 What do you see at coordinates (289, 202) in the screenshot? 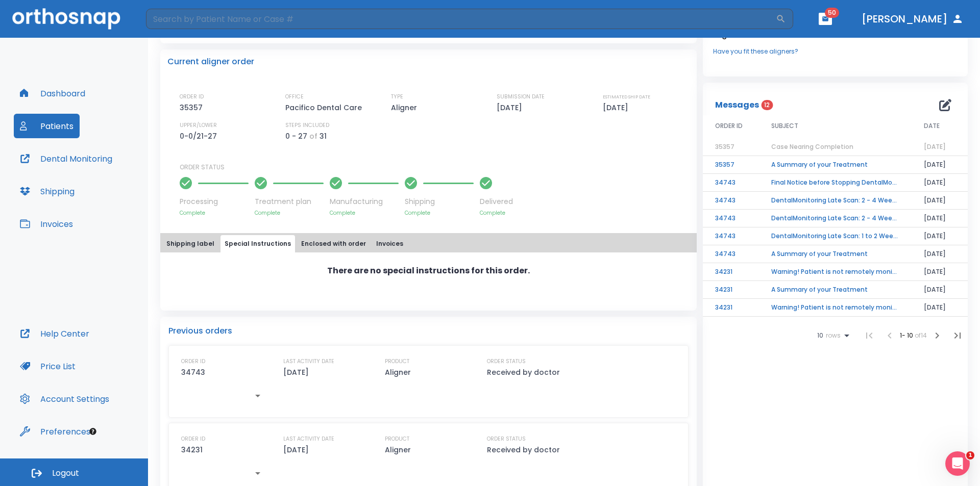
I see `p: Treatment plan` at bounding box center [289, 202].